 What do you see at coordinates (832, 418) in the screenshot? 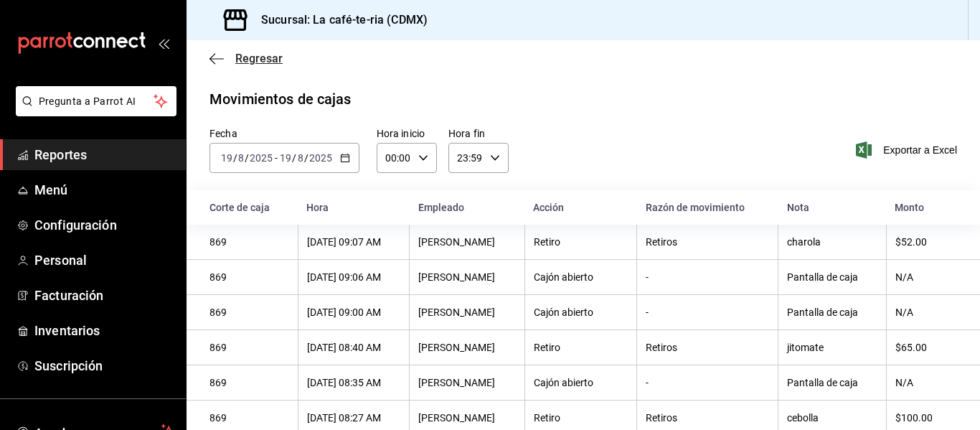
I see `div: cebolla` at bounding box center [832, 418].